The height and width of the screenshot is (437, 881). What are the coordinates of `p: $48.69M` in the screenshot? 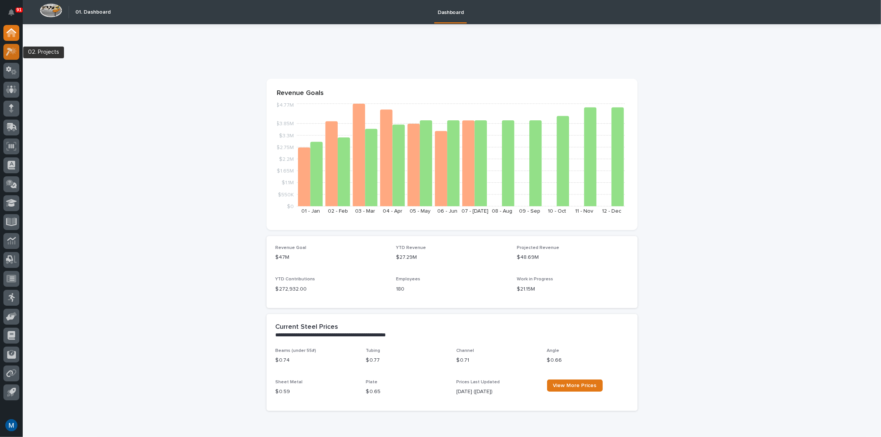 It's located at (572, 257).